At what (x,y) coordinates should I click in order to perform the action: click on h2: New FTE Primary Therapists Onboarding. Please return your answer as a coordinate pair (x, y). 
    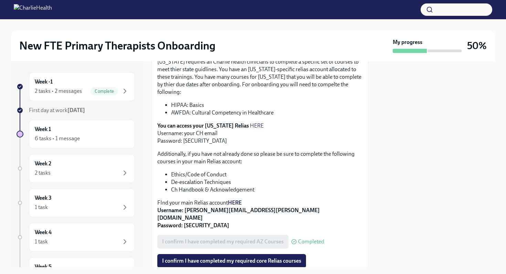
    Looking at the image, I should click on (117, 46).